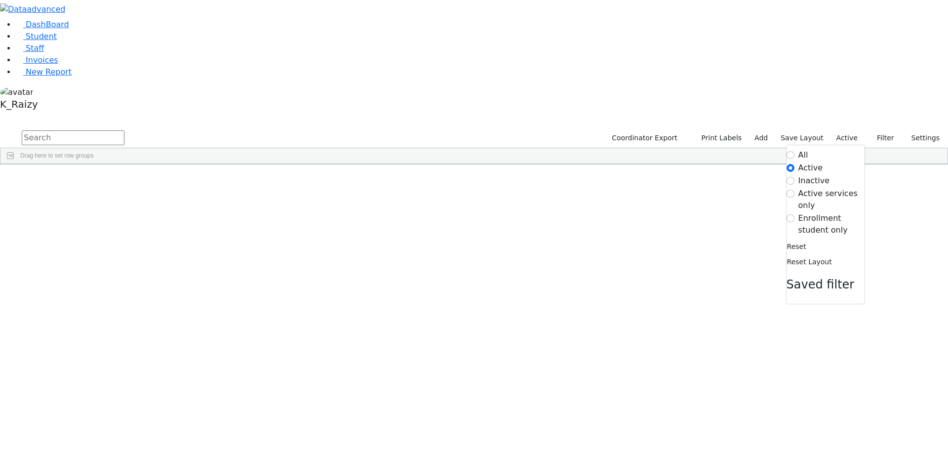 The width and height of the screenshot is (948, 450). What do you see at coordinates (832, 200) in the screenshot?
I see `label: Active services only` at bounding box center [832, 200].